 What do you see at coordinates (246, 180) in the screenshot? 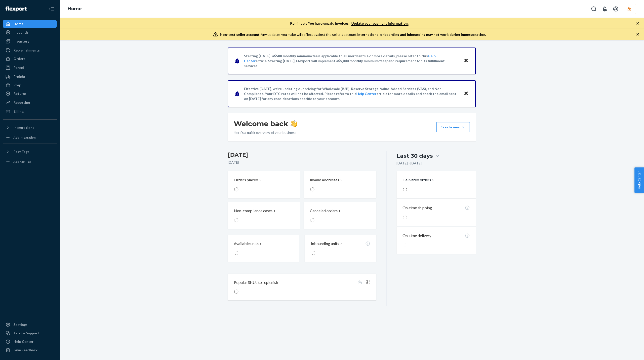
I see `p: Orders placed` at bounding box center [246, 180].